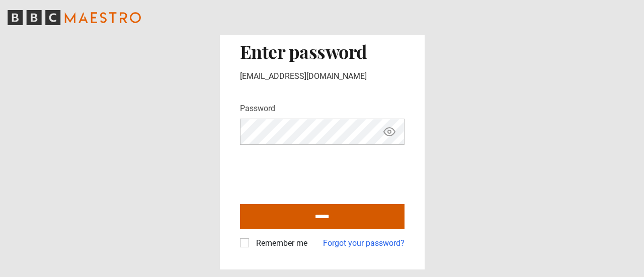 The height and width of the screenshot is (277, 644). Describe the element at coordinates (74, 17) in the screenshot. I see `a: BBC Maestro` at that location.